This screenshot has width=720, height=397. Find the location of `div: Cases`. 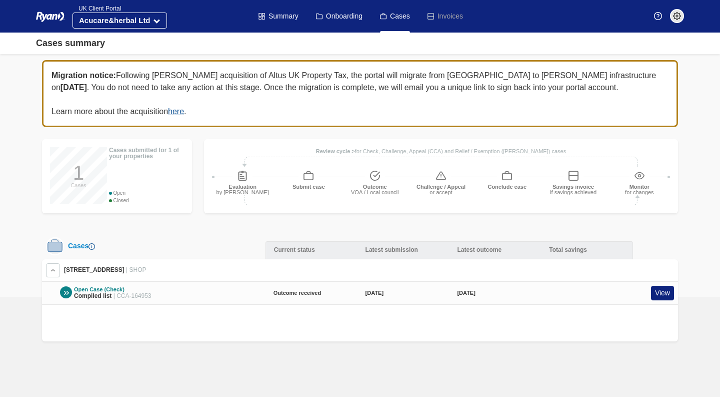

div: Cases is located at coordinates (80, 246).